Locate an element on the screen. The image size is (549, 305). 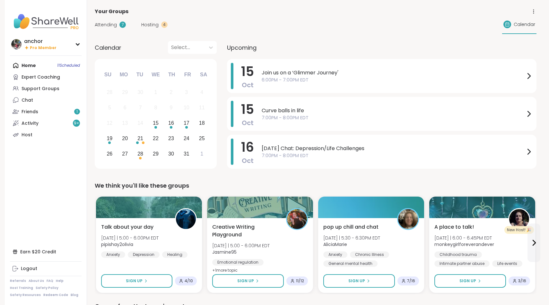
div: 19 is located at coordinates (110, 138).